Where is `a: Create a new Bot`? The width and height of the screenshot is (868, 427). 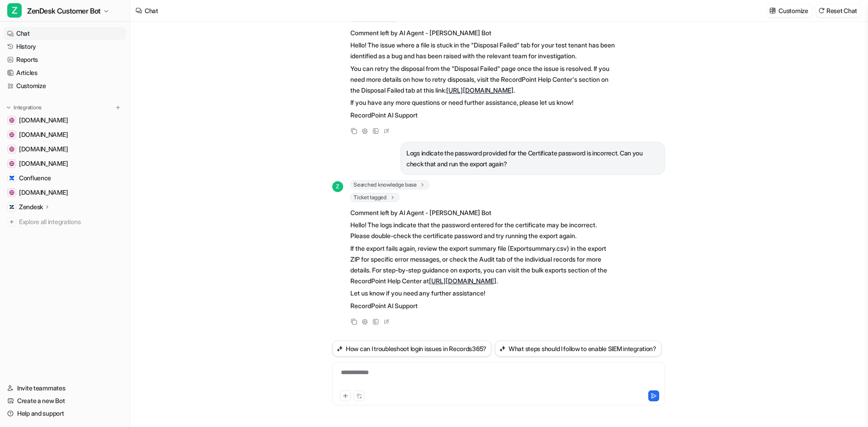
a: Create a new Bot is located at coordinates (65, 401).